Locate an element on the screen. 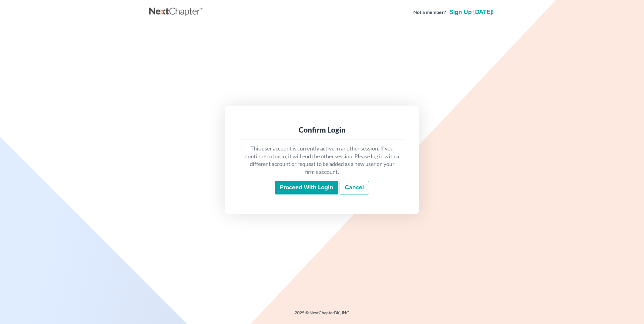 The image size is (644, 324). p: This user account is currently active in another session. If you continue to log in, it will end ... is located at coordinates (322, 160).